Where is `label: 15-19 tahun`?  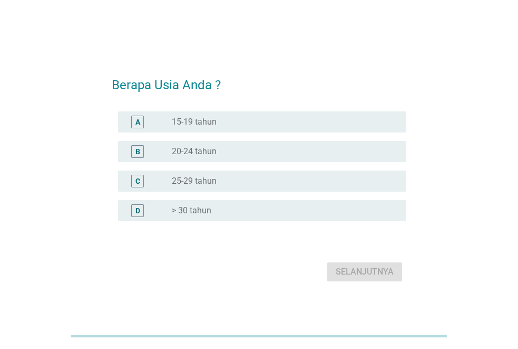 label: 15-19 tahun is located at coordinates (194, 122).